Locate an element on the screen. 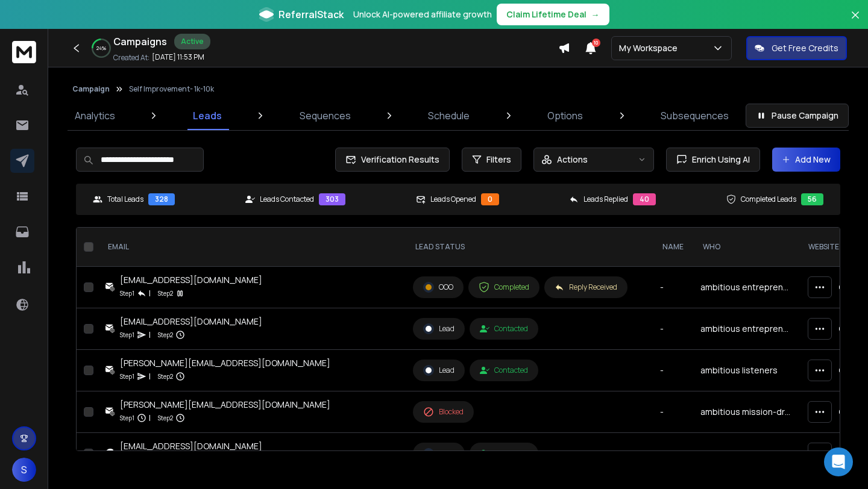 The image size is (868, 489). button: Verification Results is located at coordinates (393, 160).